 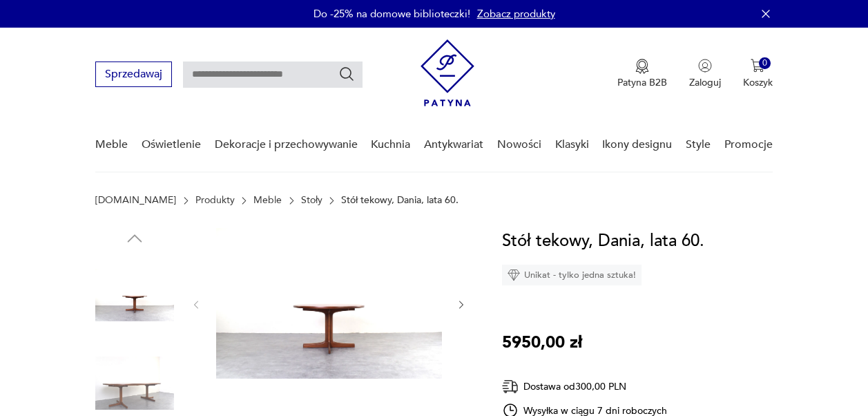 What do you see at coordinates (519, 144) in the screenshot?
I see `a: Nowości` at bounding box center [519, 144].